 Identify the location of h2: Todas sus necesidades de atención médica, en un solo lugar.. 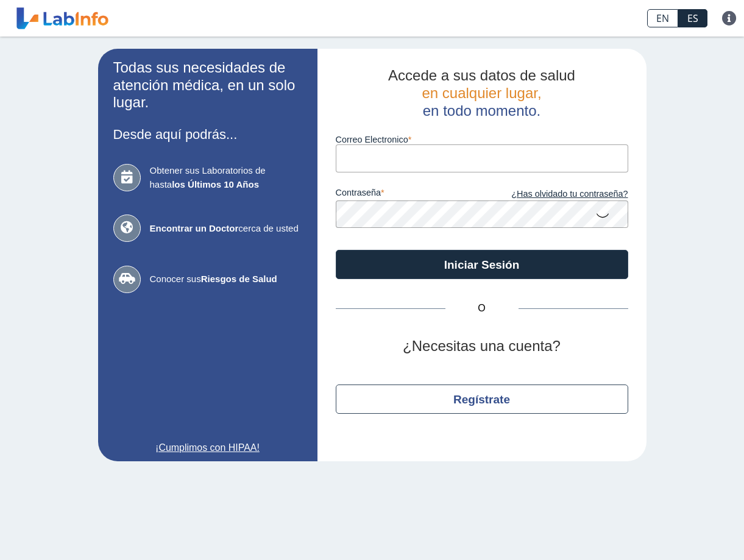
(208, 85).